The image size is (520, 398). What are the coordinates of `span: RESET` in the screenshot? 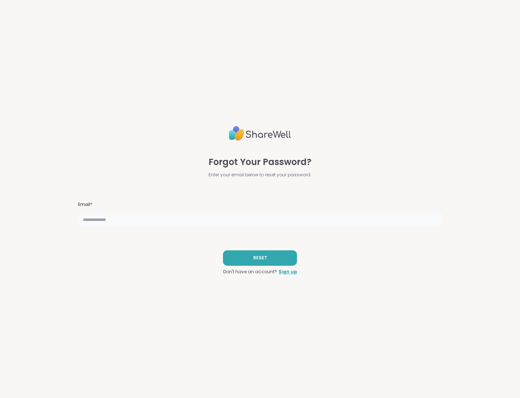 It's located at (260, 258).